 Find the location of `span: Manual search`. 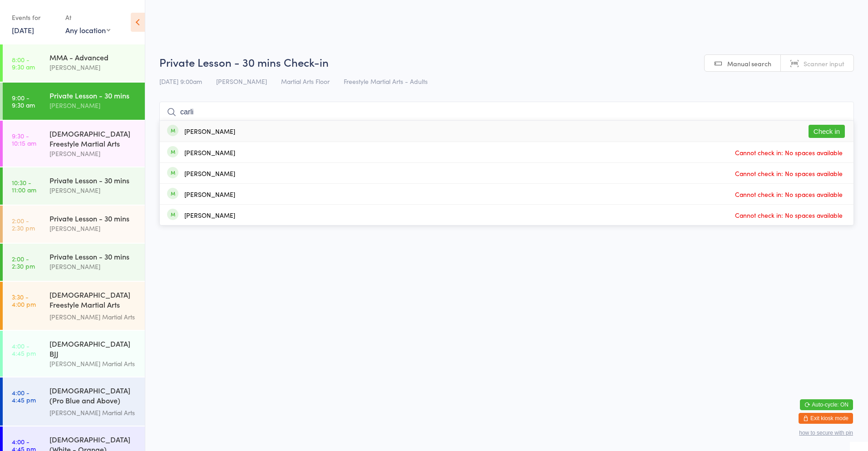

span: Manual search is located at coordinates (749, 63).